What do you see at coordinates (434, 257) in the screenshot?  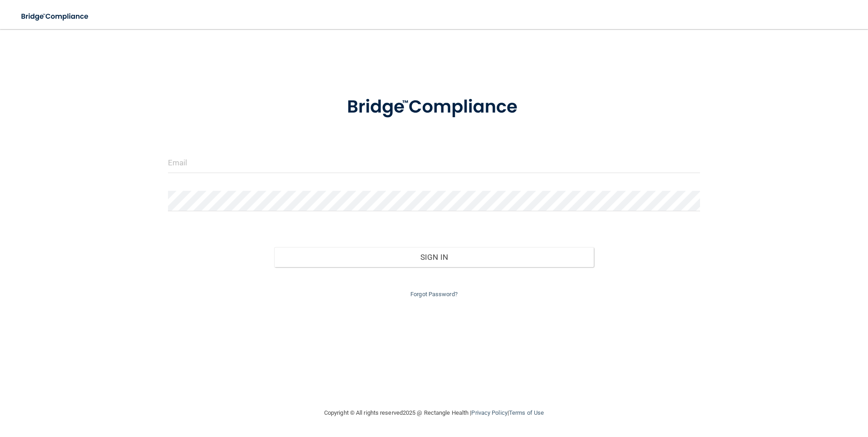 I see `button: Sign In` at bounding box center [434, 257].